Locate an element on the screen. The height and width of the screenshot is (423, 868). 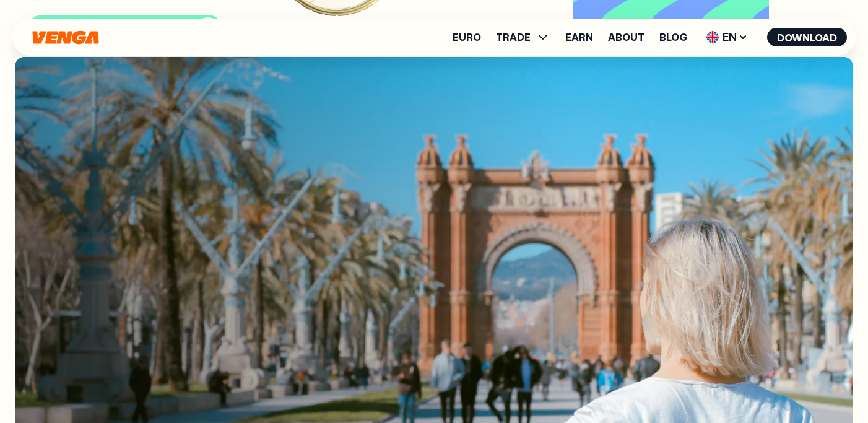
a: Euro is located at coordinates (467, 37).